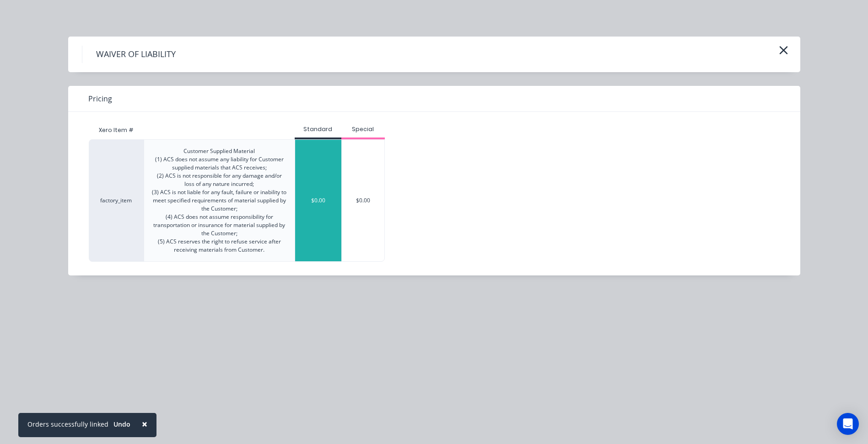 The height and width of the screenshot is (444, 868). What do you see at coordinates (116, 201) in the screenshot?
I see `div: factory_item` at bounding box center [116, 201].